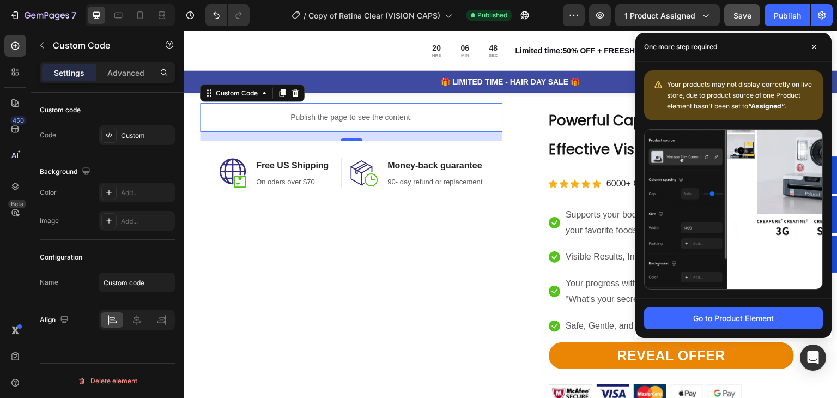 Image resolution: width=837 pixels, height=398 pixels. I want to click on p: MIN, so click(282, 25).